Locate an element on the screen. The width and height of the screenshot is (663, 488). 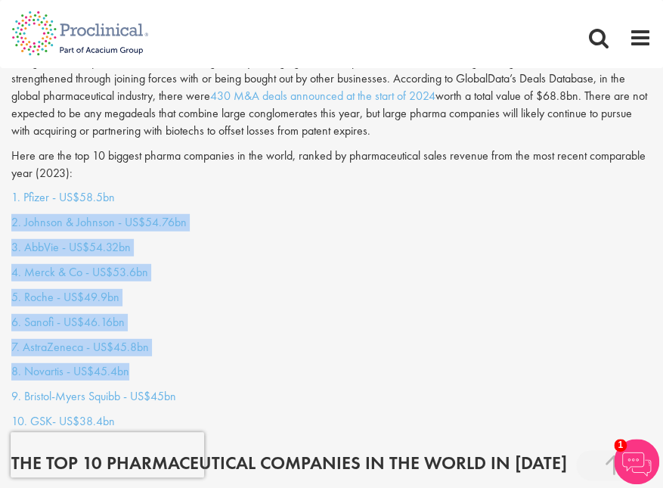
a: 2. Johnson & Johnson - US$54.76bn is located at coordinates (99, 222).